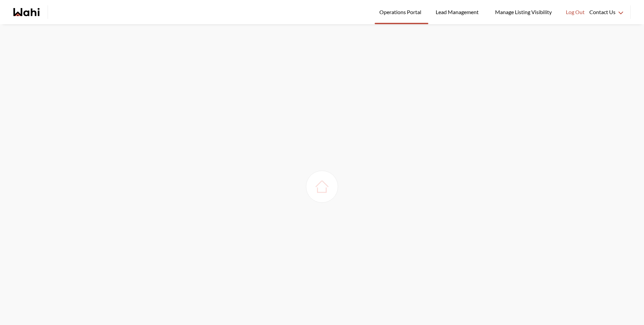 The image size is (644, 325). I want to click on img: loading house image, so click(322, 187).